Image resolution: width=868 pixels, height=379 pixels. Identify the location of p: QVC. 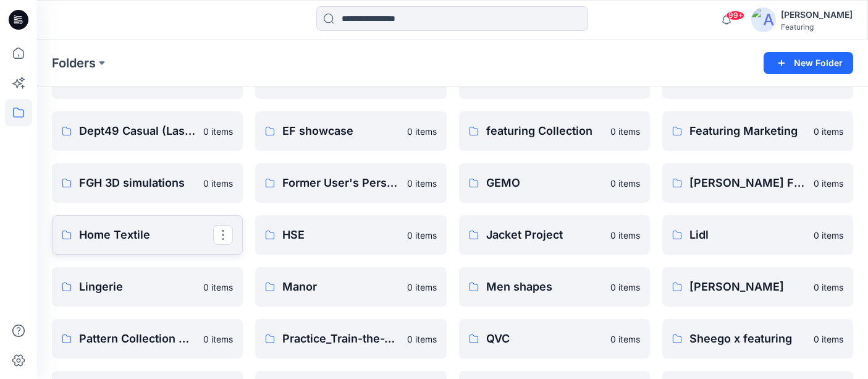
(544, 339).